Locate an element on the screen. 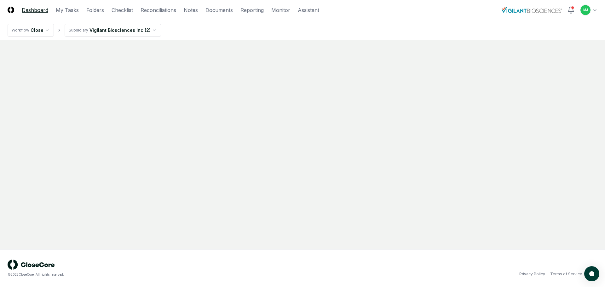 The image size is (605, 287). span: MJ is located at coordinates (586, 10).